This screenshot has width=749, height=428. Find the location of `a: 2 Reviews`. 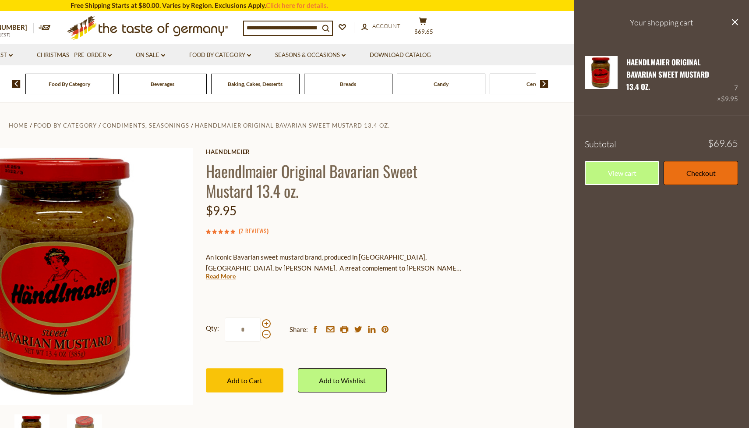

a: 2 Reviews is located at coordinates (254, 231).